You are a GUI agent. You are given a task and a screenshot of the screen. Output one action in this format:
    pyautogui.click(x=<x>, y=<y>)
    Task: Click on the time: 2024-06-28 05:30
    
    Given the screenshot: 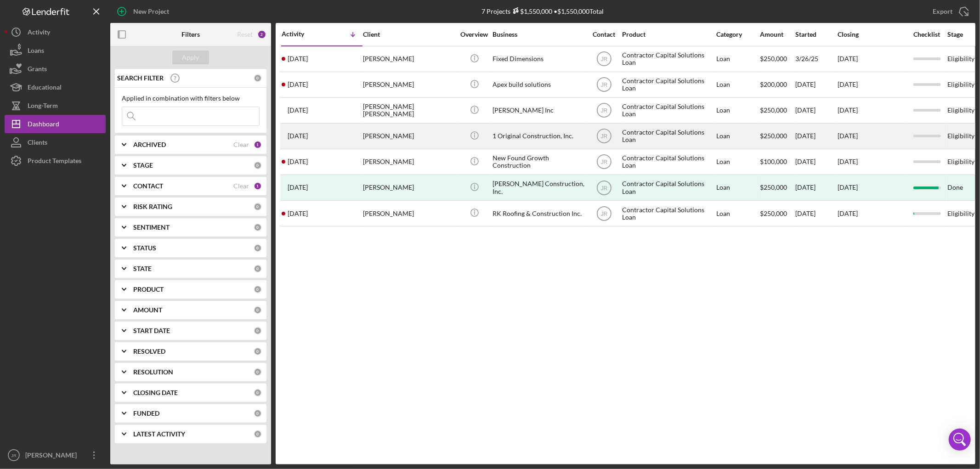 What is the action you would take?
    pyautogui.click(x=298, y=213)
    